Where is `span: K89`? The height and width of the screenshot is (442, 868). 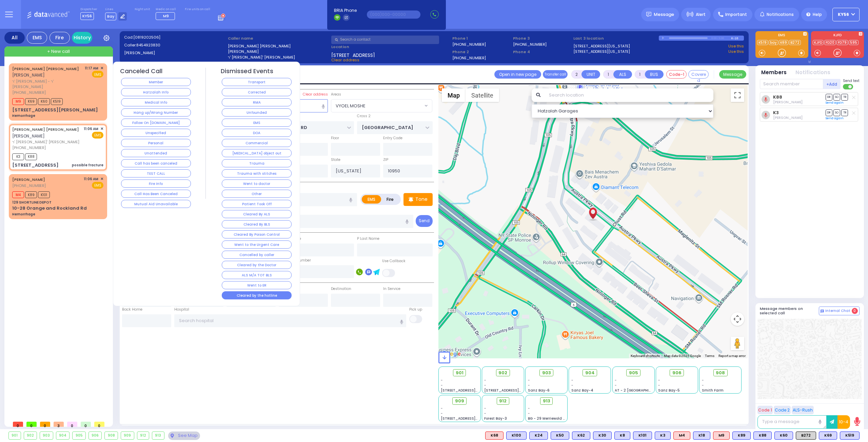 span: K89 is located at coordinates (31, 195).